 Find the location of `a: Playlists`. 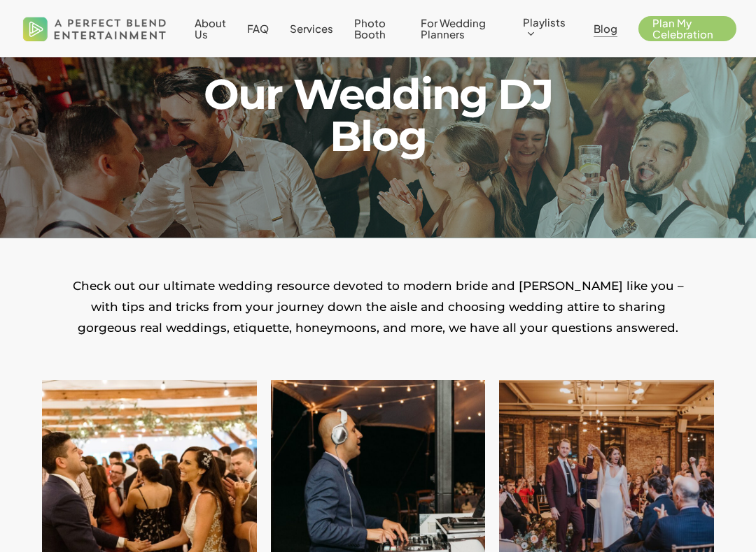

a: Playlists is located at coordinates (547, 29).